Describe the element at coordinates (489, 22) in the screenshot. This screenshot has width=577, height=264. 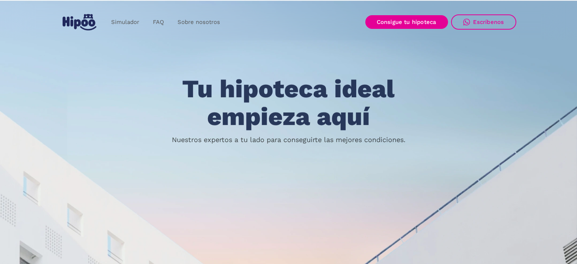
I see `div: Escríbenos` at that location.